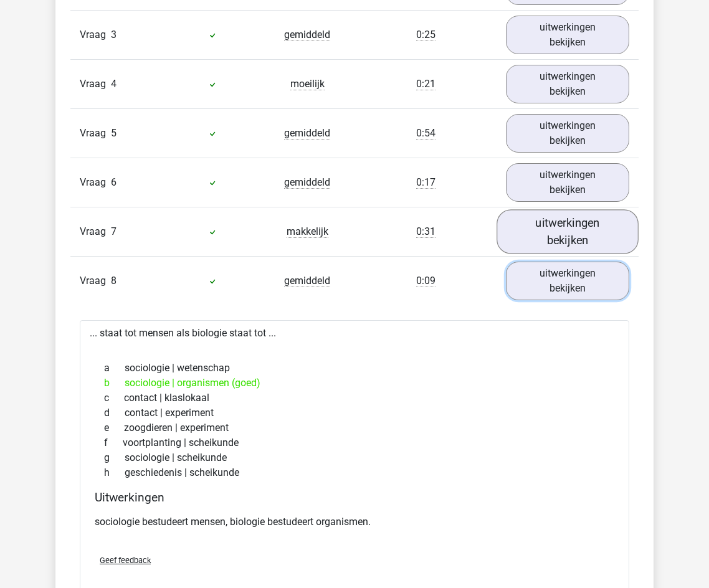  Describe the element at coordinates (114, 428) in the screenshot. I see `span: e` at that location.